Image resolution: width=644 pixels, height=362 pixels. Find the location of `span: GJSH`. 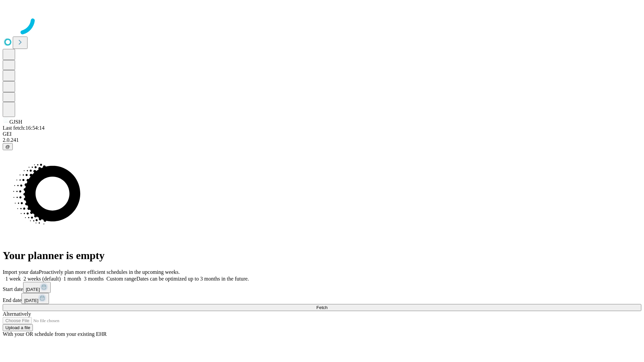

span: GJSH is located at coordinates (16, 122).